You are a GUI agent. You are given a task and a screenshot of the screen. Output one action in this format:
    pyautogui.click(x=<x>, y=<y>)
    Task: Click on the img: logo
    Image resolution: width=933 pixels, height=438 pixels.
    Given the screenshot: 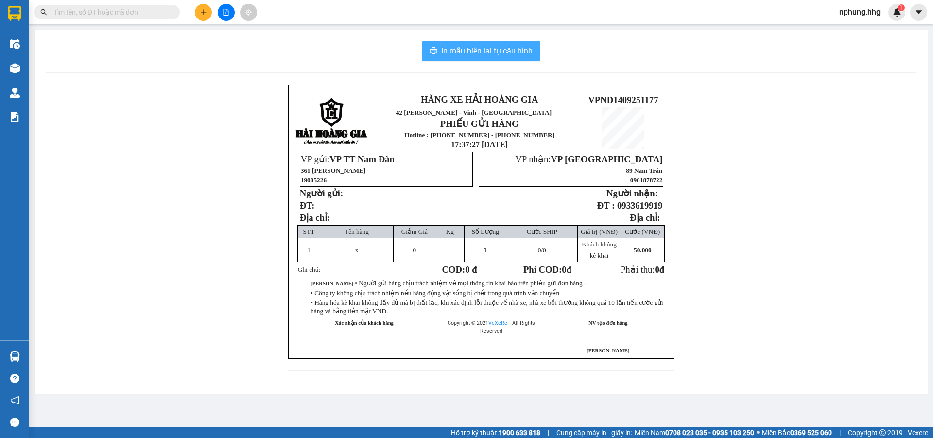 What is the action you would take?
    pyautogui.click(x=332, y=121)
    